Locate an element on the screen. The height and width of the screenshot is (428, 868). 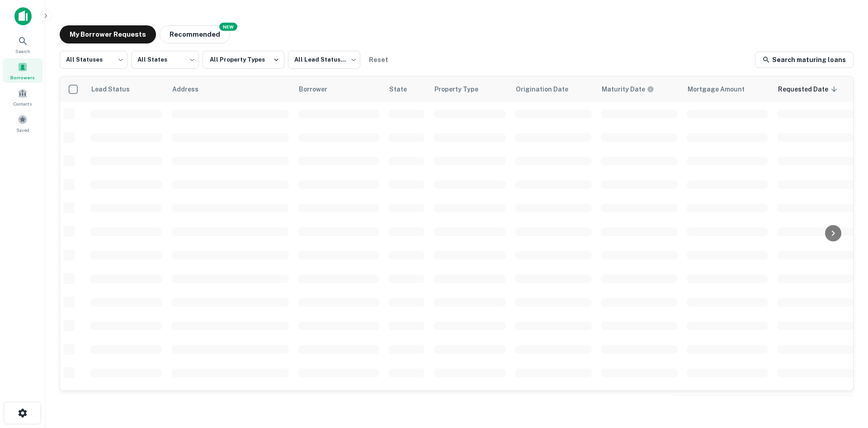
button: All Property Types is located at coordinates (244, 59).